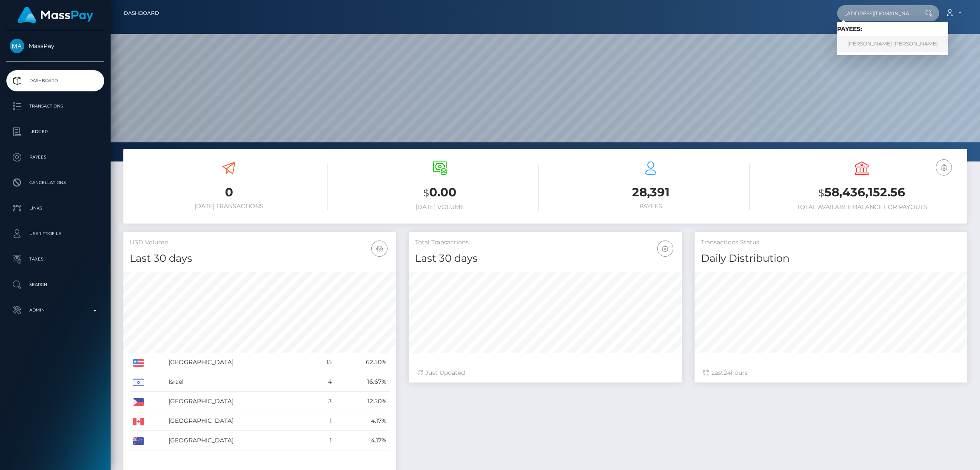 The height and width of the screenshot is (470, 980). What do you see at coordinates (56, 234) in the screenshot?
I see `p: User Profile` at bounding box center [56, 234].